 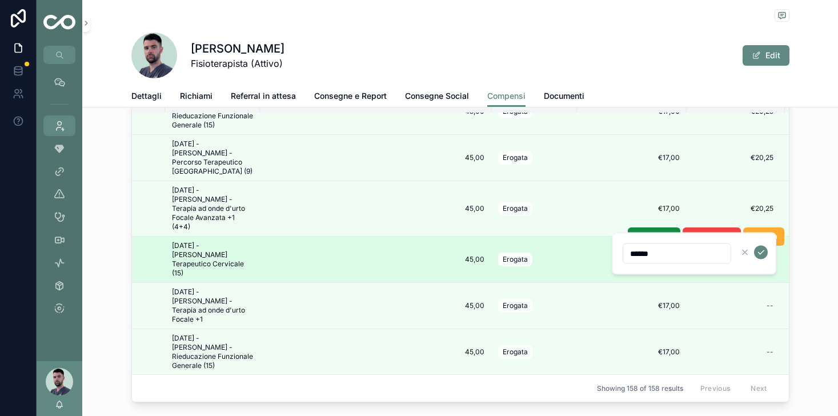 What do you see at coordinates (640, 388) in the screenshot?
I see `span: Showing 158 of 158 results` at bounding box center [640, 388].